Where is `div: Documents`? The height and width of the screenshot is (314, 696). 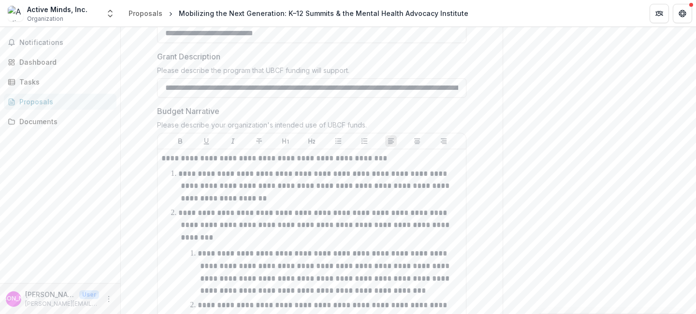 div: Documents is located at coordinates (64, 121).